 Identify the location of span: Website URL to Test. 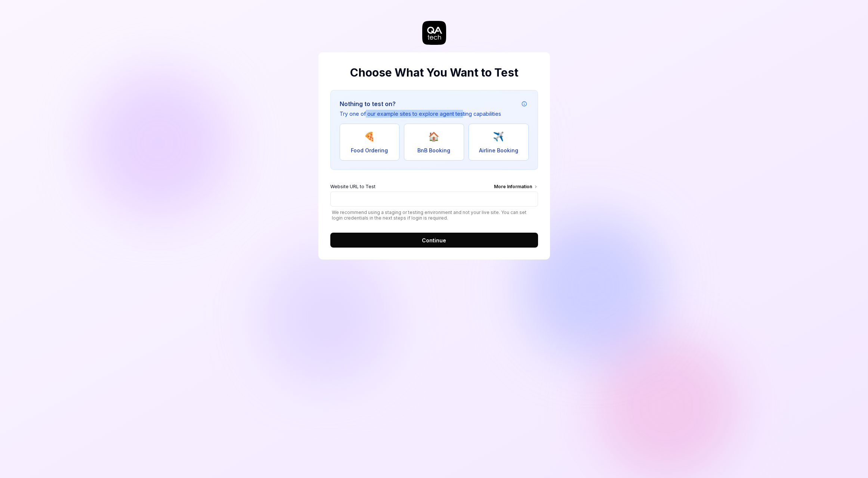
(353, 187).